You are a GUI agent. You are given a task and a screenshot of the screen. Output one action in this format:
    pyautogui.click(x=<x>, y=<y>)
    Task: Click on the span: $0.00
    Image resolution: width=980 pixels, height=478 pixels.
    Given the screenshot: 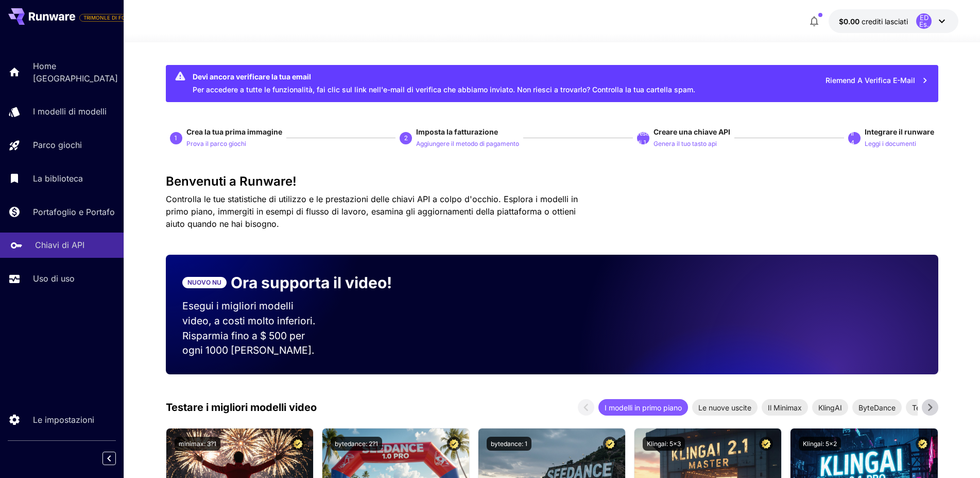 What is the action you would take?
    pyautogui.click(x=849, y=21)
    